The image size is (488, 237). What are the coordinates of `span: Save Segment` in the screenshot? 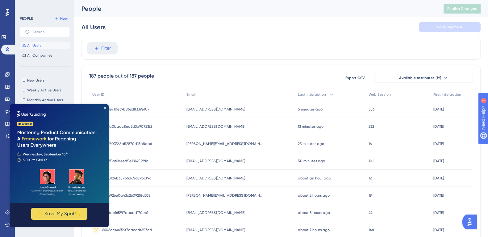 It's located at (449, 27).